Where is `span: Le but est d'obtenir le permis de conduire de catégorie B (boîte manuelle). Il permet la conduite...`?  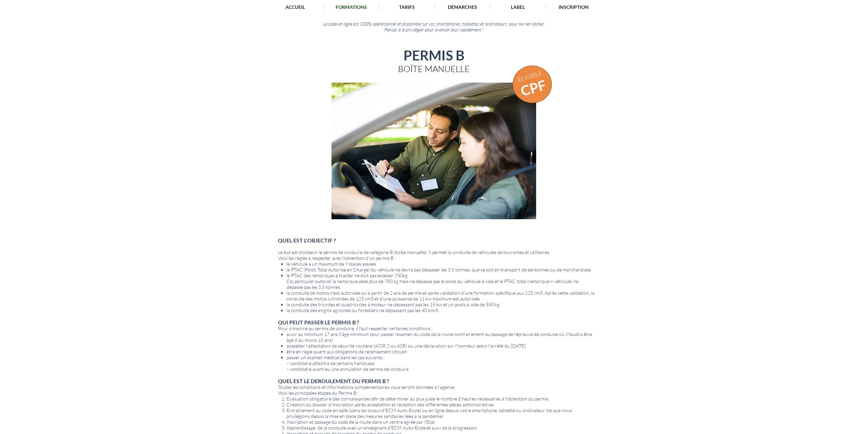 span: Le but est d'obtenir le permis de conduire de catégorie B (boîte manuelle). Il permet la conduite... is located at coordinates (414, 252).